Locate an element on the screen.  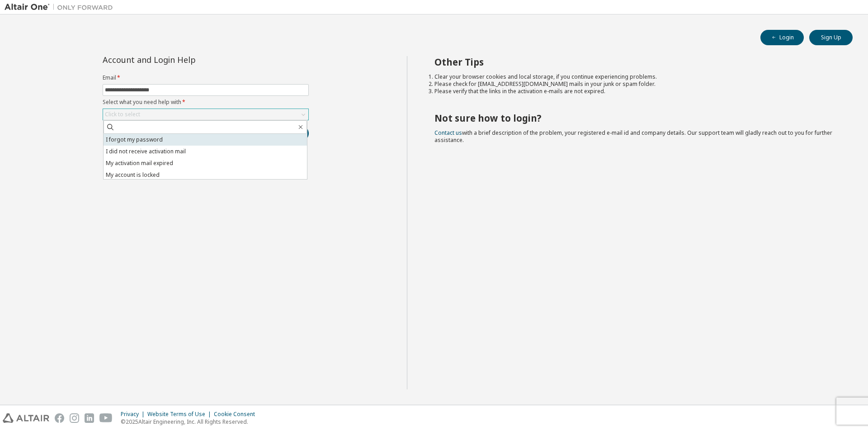
div: Account and Login Help is located at coordinates (185, 60).